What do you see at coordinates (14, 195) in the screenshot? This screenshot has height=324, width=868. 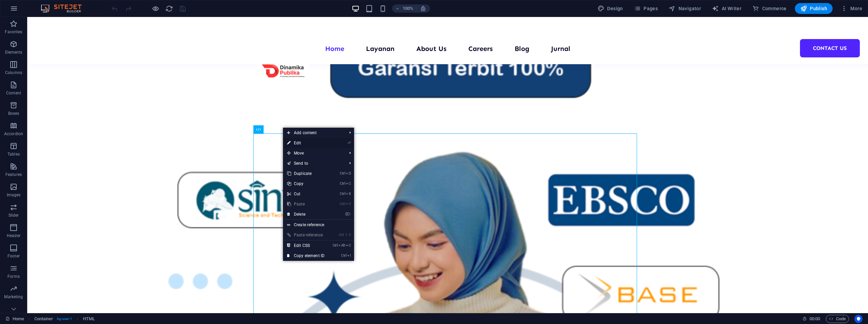 I see `p: Images` at bounding box center [14, 195].